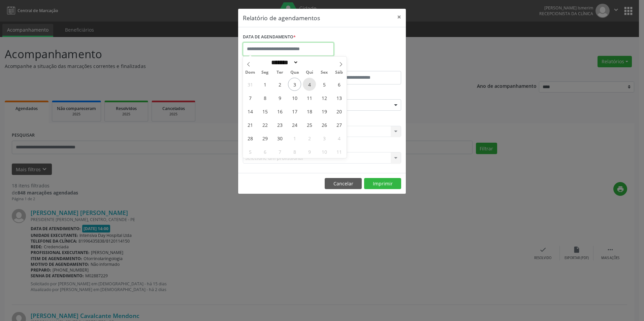 This screenshot has width=644, height=321. Describe the element at coordinates (250, 152) in the screenshot. I see `span: Outubro 5, 2025` at that location.